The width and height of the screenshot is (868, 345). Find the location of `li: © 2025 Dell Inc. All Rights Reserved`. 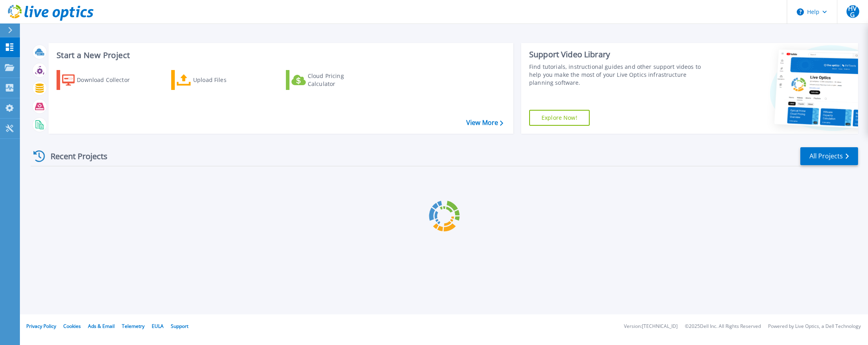

li: © 2025 Dell Inc. All Rights Reserved is located at coordinates (723, 326).